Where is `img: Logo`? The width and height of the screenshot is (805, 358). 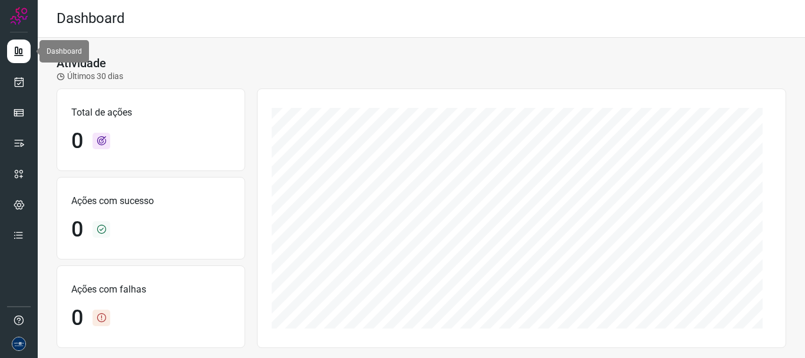 img: Logo is located at coordinates (19, 16).